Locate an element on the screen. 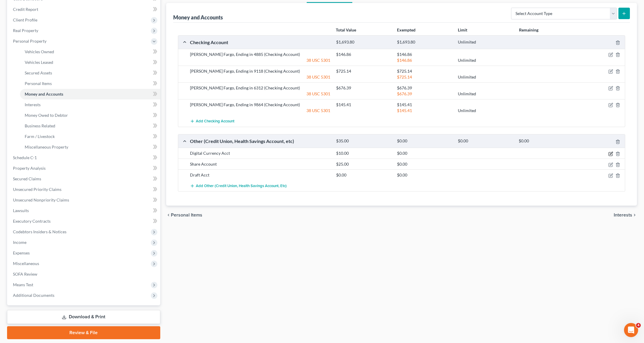 This screenshot has width=644, height=343. a: Money Owed to Debtor is located at coordinates (90, 116).